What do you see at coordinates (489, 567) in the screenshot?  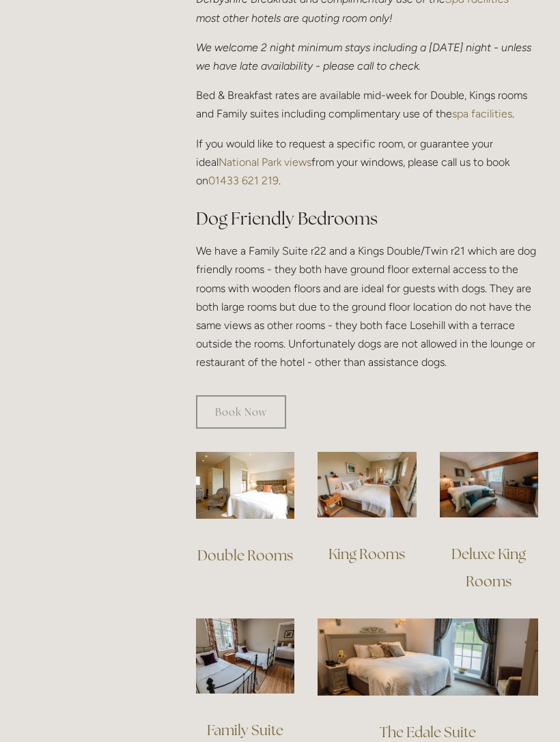 I see `a: Deluxe King Rooms` at bounding box center [489, 567].